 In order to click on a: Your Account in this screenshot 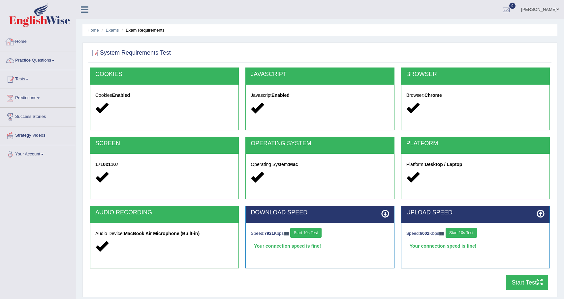, I will do `click(38, 154)`.